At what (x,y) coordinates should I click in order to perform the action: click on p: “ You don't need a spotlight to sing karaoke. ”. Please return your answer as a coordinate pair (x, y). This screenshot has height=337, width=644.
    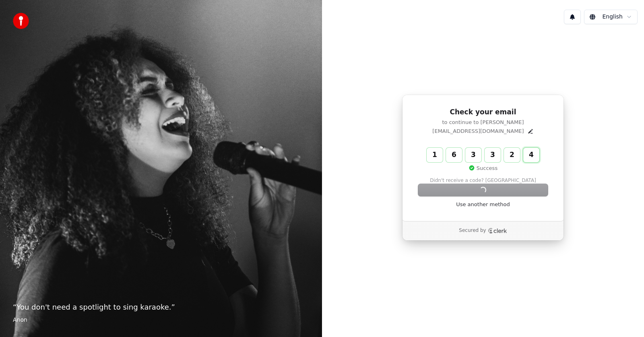
    Looking at the image, I should click on (161, 307).